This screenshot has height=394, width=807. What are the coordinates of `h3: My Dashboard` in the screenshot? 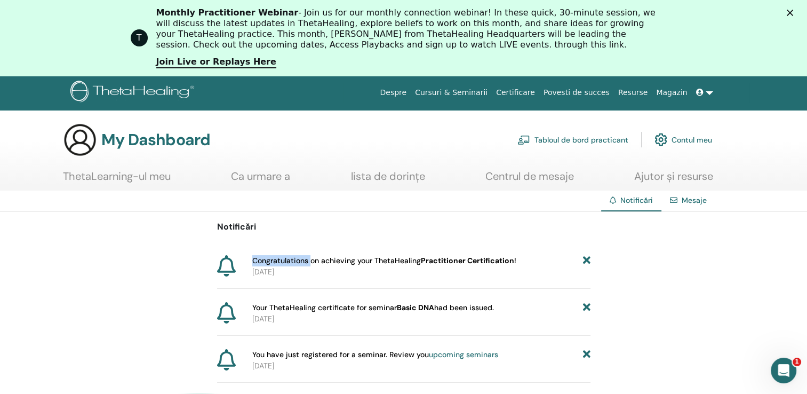 It's located at (156, 140).